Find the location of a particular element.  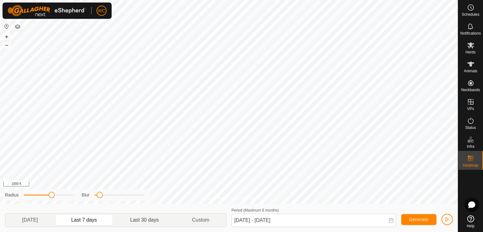

span: WC is located at coordinates (101, 11).